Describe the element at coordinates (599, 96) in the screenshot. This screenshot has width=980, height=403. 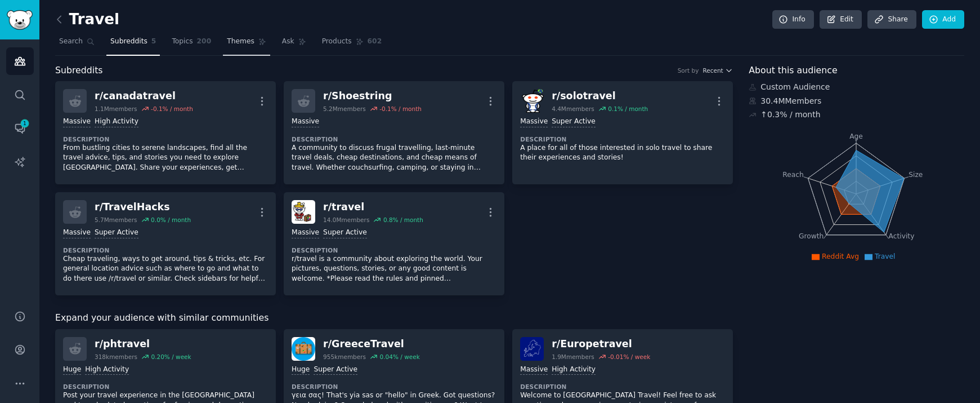
I see `div: r/ solotravel` at that location.